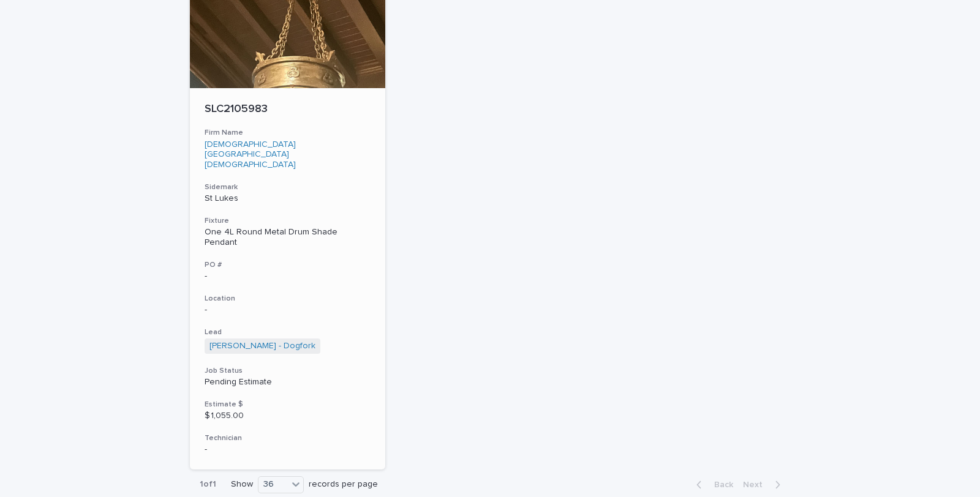 This screenshot has width=980, height=497. Describe the element at coordinates (712, 484) in the screenshot. I see `button: Back` at that location.